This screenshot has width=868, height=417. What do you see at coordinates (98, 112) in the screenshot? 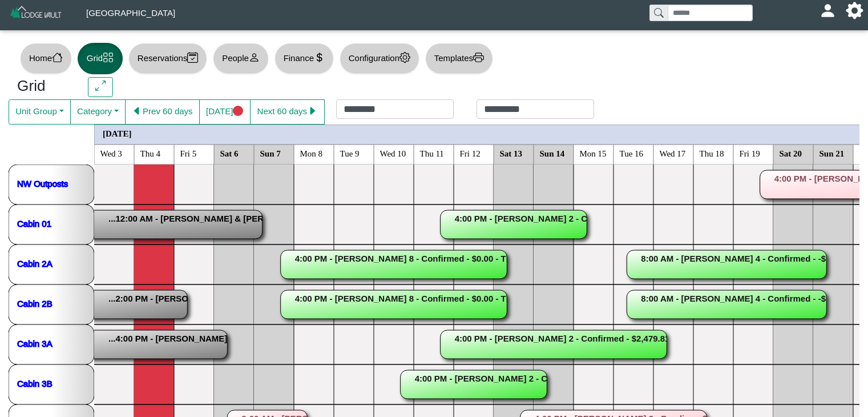
I see `button: Category` at bounding box center [98, 112].